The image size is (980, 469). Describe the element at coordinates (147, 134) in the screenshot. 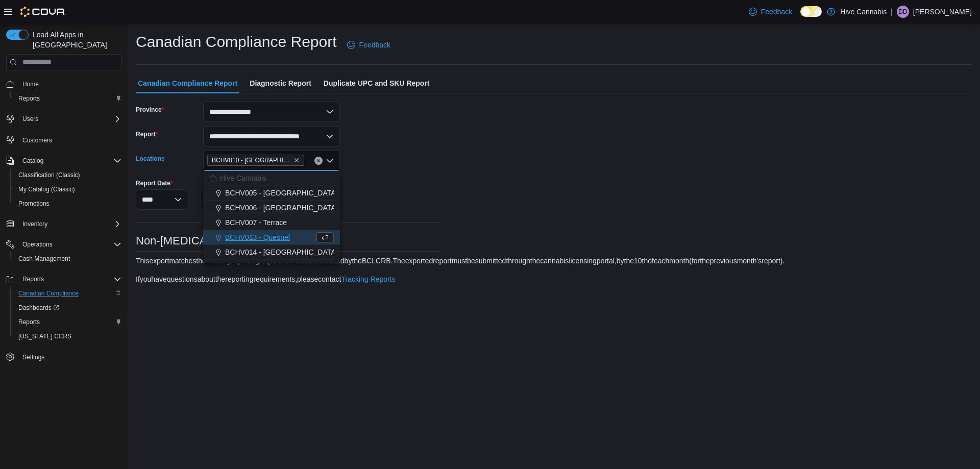

I see `label: Report` at that location.